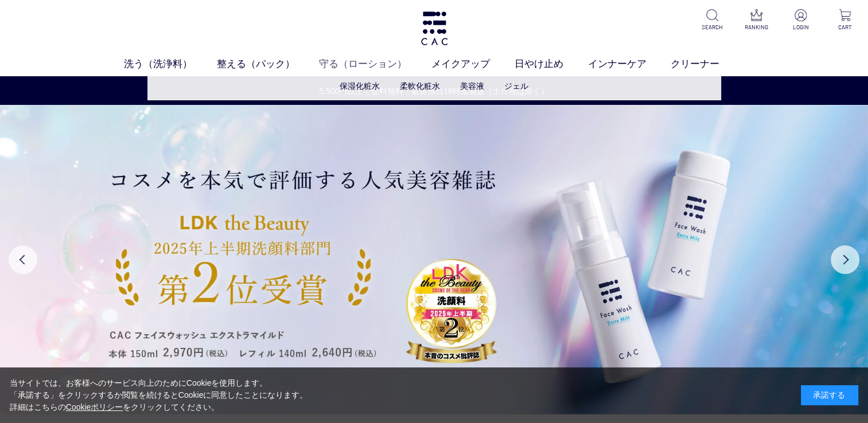  I want to click on a: 洗う（洗浄料）, so click(170, 64).